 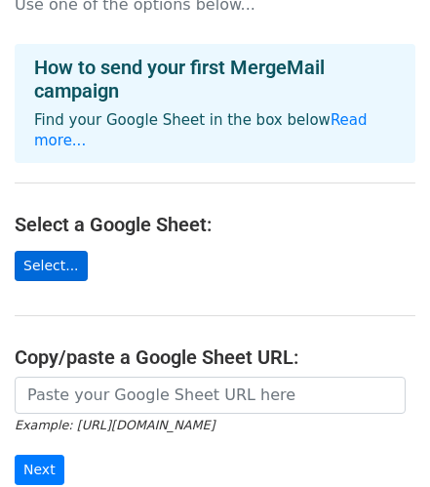 What do you see at coordinates (51, 265) in the screenshot?
I see `a: Select...` at bounding box center [51, 265].